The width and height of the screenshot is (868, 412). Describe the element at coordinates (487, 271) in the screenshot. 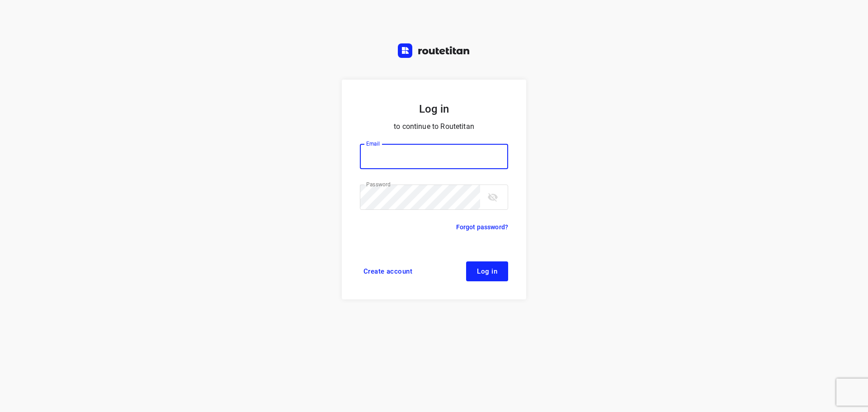

I see `button: Log in` at that location.